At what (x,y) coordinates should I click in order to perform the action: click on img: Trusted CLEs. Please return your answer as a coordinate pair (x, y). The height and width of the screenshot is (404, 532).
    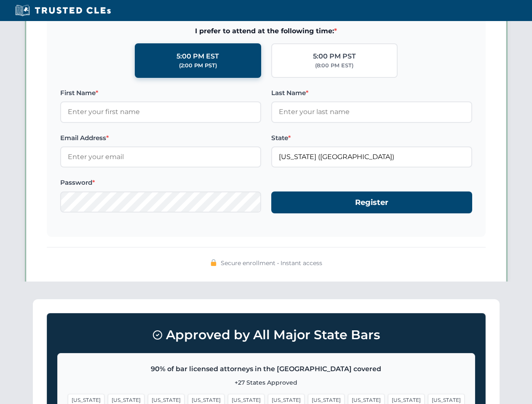
    Looking at the image, I should click on (63, 10).